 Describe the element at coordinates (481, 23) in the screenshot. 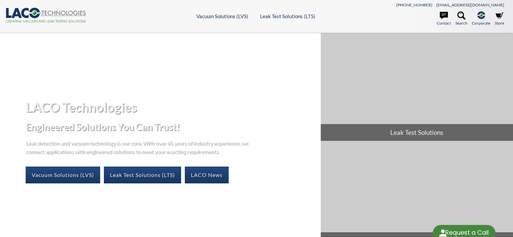

I see `span: Corporate` at that location.